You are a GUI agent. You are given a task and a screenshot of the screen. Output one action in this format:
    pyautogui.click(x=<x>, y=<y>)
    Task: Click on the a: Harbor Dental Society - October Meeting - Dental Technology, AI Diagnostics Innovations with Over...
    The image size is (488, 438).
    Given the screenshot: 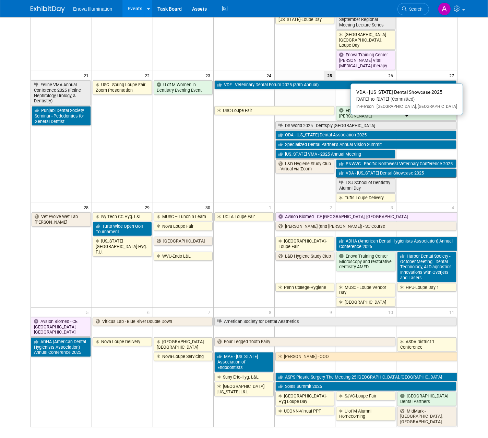 What is the action you would take?
    pyautogui.click(x=427, y=267)
    